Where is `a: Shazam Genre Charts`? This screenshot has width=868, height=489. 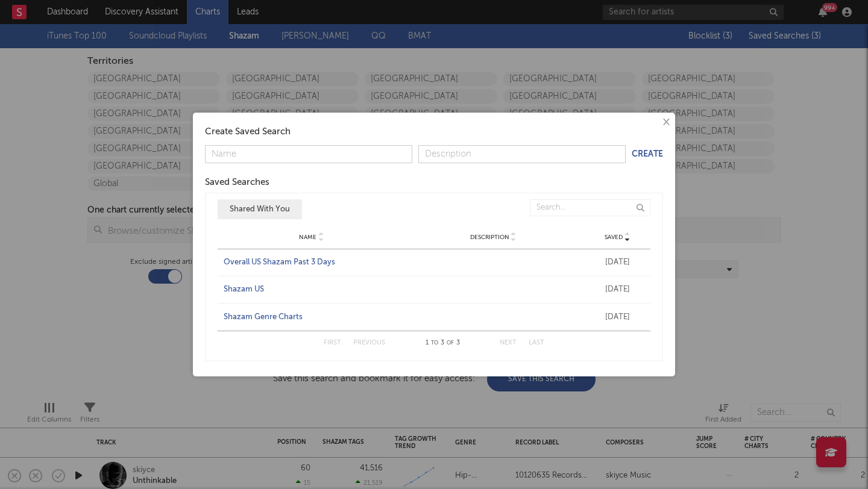
a: Shazam Genre Charts is located at coordinates (312, 318).